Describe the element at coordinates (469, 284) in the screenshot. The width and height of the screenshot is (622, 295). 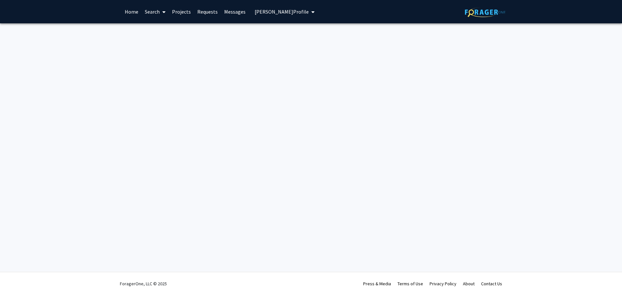
I see `a: About` at that location.